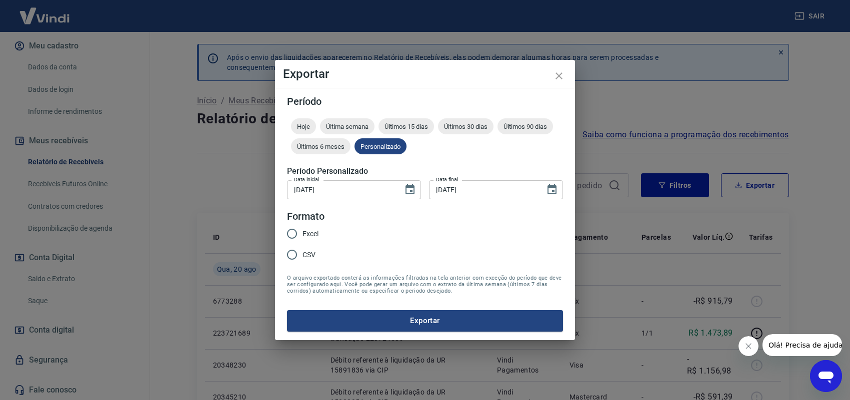 This screenshot has width=850, height=400. Describe the element at coordinates (305, 216) in the screenshot. I see `legend: Formato` at that location.